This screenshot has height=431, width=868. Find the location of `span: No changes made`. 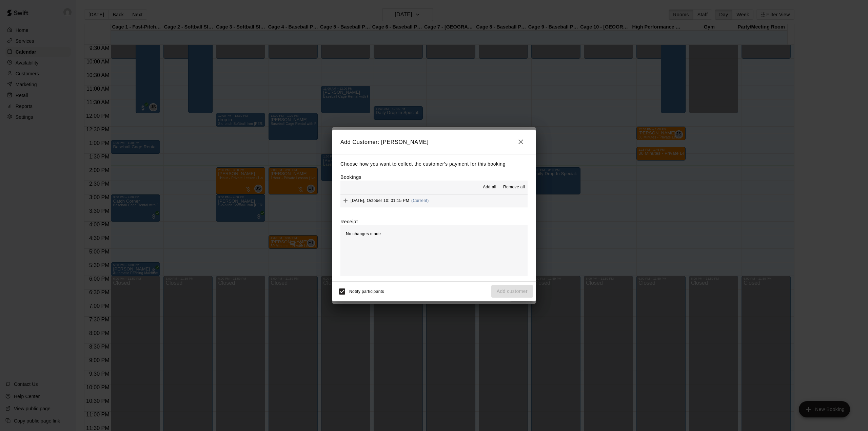

span: No changes made is located at coordinates (363, 234).